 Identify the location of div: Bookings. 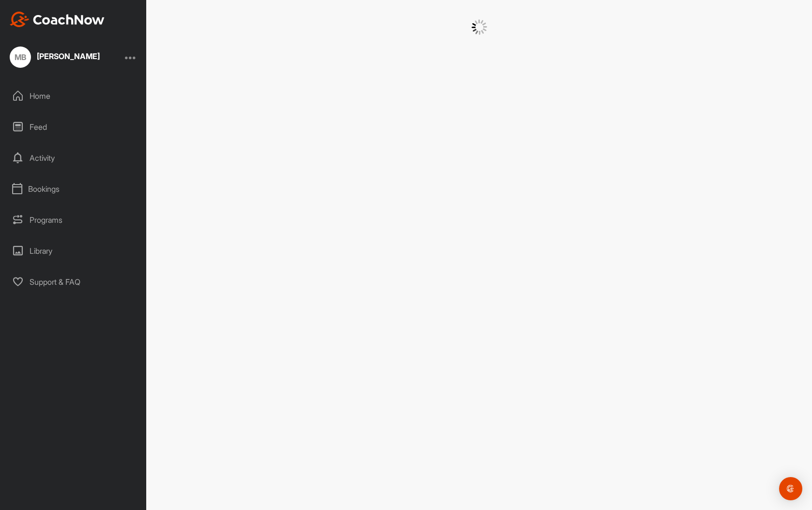
(73, 189).